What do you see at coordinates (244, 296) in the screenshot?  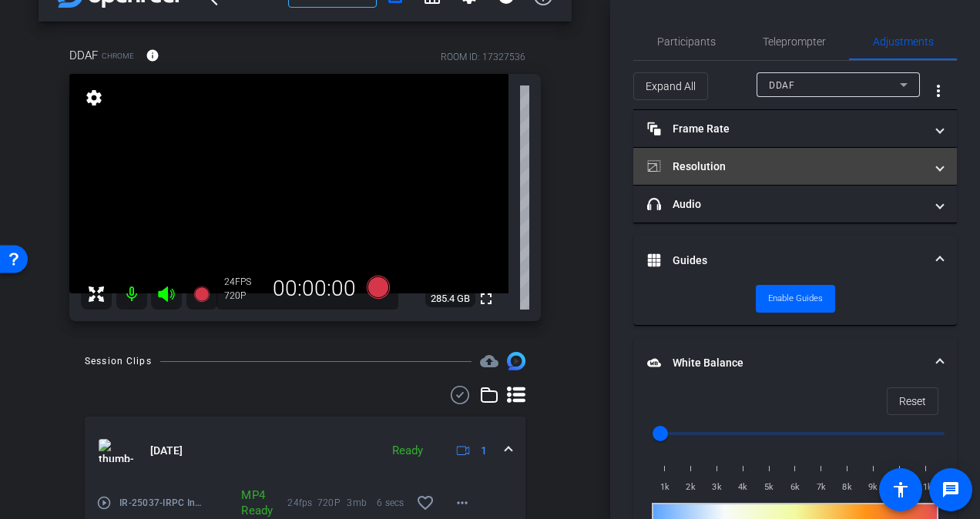 I see `div: 720P` at bounding box center [244, 296].